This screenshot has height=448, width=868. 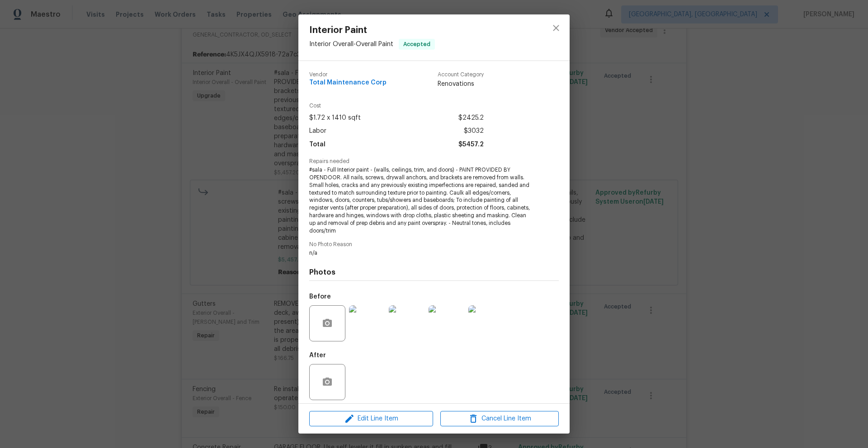 What do you see at coordinates (434, 162) in the screenshot?
I see `span: Repairs needed` at bounding box center [434, 162].